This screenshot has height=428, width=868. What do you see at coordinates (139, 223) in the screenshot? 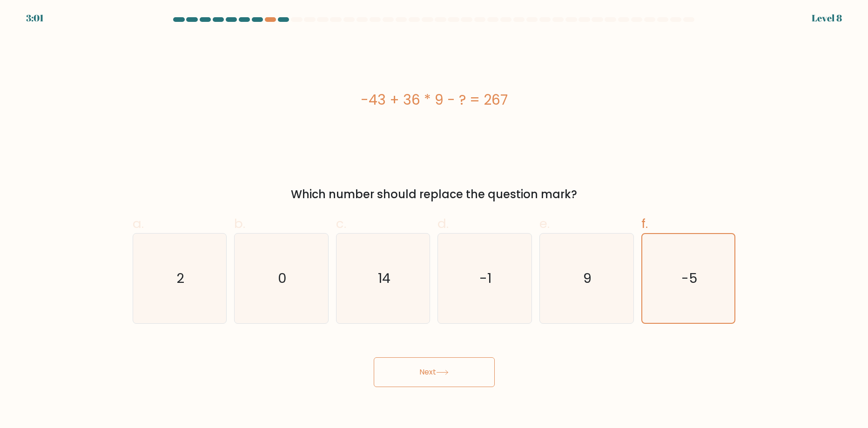
I see `span: a.` at bounding box center [139, 223].